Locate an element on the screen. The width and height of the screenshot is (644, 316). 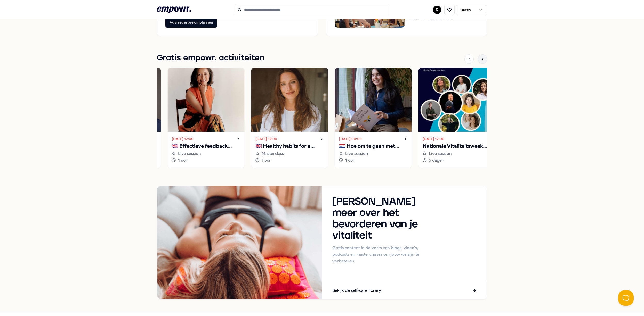
p: 🇬🇧 Effectieve feedback geven en ontvangen is located at coordinates (206, 146).